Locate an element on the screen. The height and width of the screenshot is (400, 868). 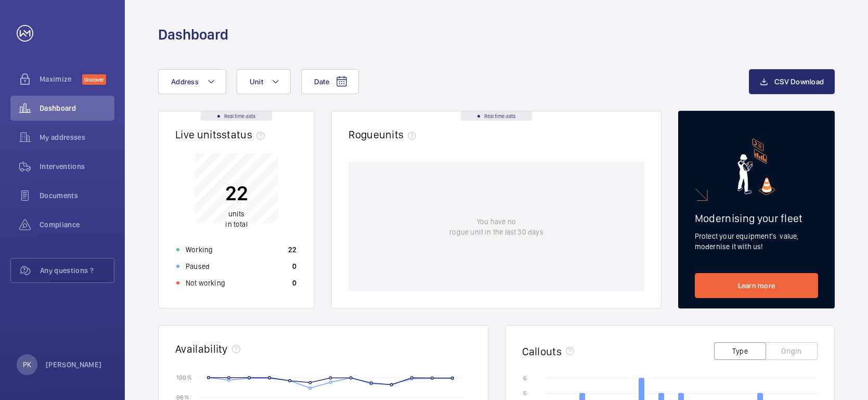
text: 100 % is located at coordinates (184, 377).